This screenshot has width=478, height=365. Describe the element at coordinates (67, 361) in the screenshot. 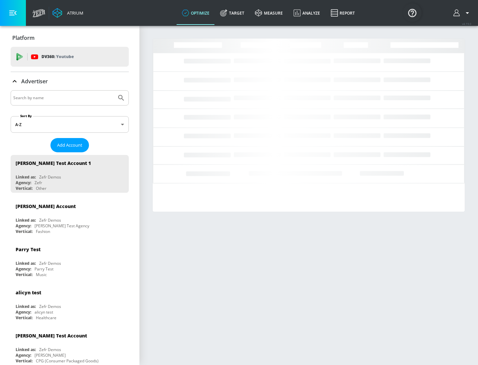

I see `div: CPG (Consumer Packaged Goods)` at that location.